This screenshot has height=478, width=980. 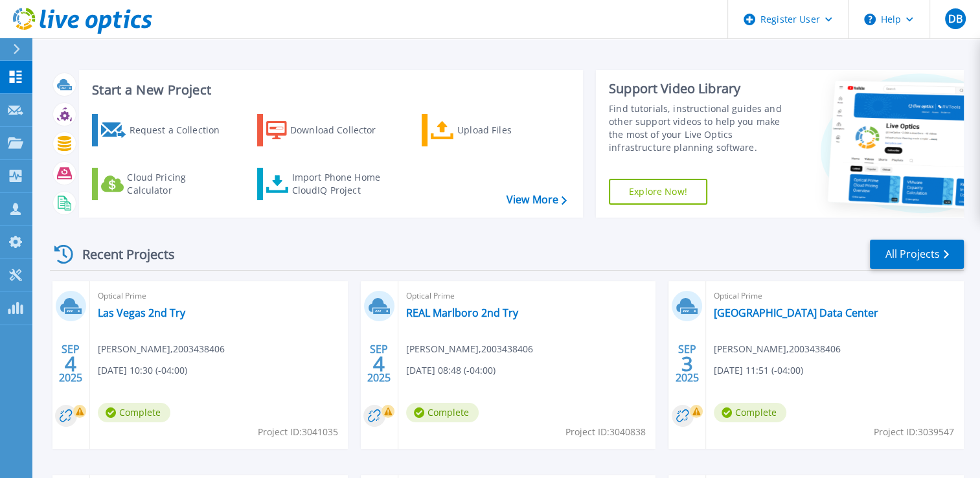 I want to click on a: All Projects, so click(x=916, y=254).